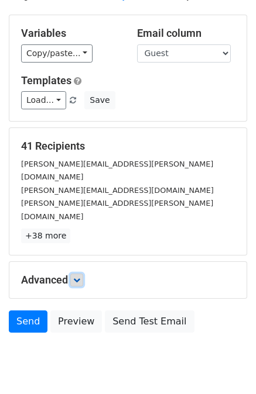  I want to click on h5: Variables, so click(70, 33).